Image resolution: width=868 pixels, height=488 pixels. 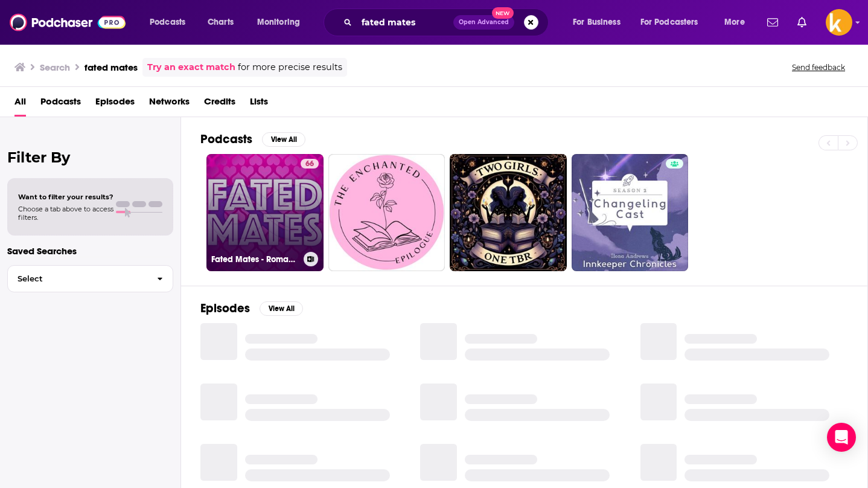 I want to click on span: Open Advanced, so click(x=484, y=22).